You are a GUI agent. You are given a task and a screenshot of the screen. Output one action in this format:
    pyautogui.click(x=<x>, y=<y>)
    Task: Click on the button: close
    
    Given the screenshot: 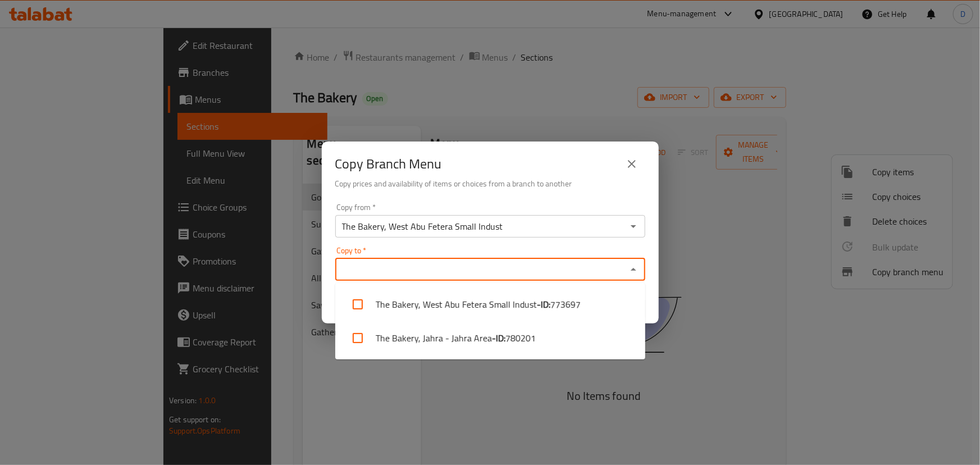 What is the action you would take?
    pyautogui.click(x=632, y=164)
    